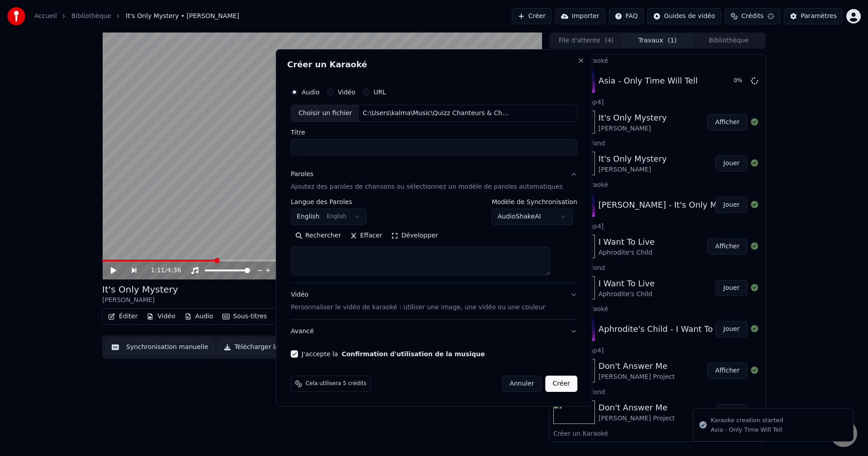 The image size is (868, 456). I want to click on button: Développer, so click(414, 236).